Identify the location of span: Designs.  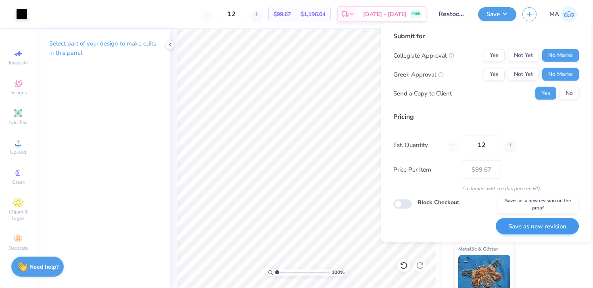
(18, 93).